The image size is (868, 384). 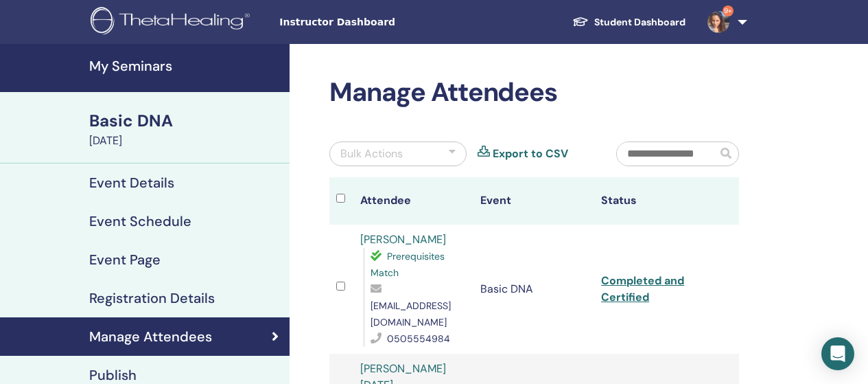 I want to click on h4: Event Page, so click(x=124, y=259).